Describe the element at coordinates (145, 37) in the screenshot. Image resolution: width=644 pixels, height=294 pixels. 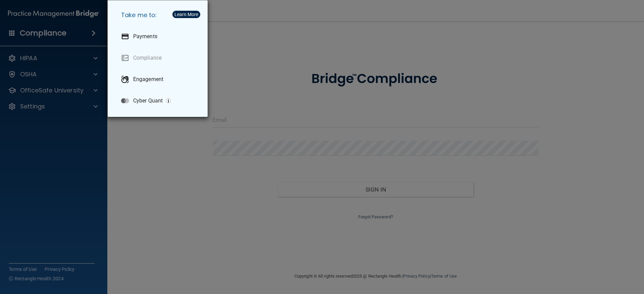
I see `p: Payments` at that location.